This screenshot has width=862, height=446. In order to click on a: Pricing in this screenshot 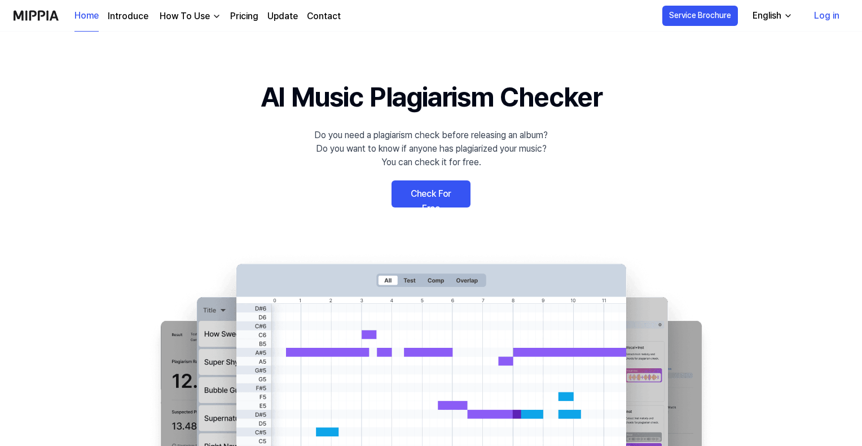, I will do `click(244, 16)`.